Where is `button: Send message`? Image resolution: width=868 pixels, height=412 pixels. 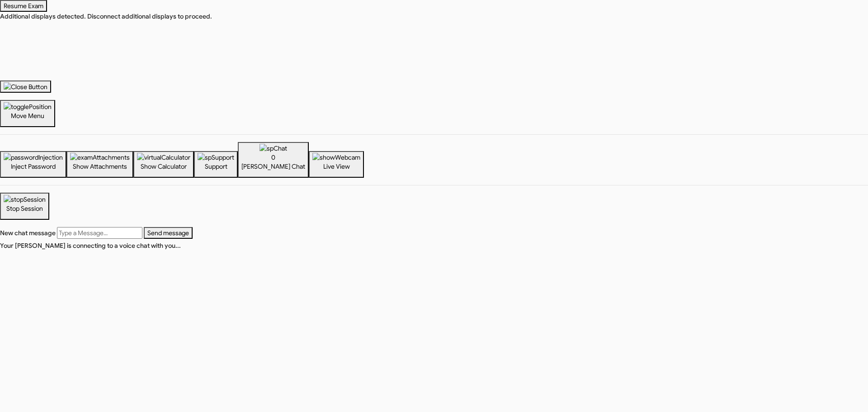 button: Send message is located at coordinates (168, 233).